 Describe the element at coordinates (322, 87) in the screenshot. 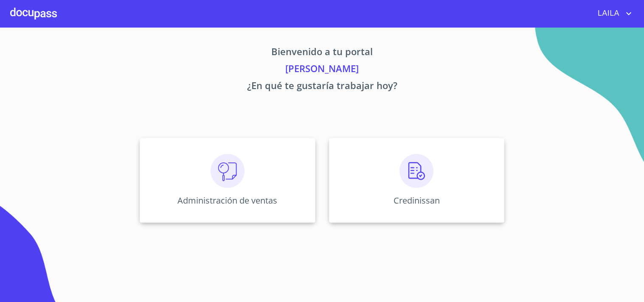

I see `p: ¿En qué te gustaría trabajar hoy?` at that location.